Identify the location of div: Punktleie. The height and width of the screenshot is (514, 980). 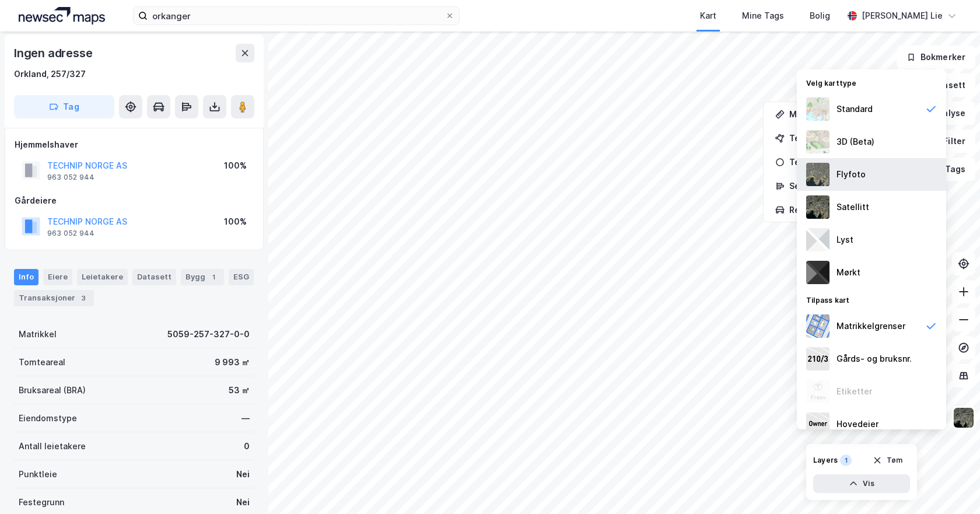
(38, 475).